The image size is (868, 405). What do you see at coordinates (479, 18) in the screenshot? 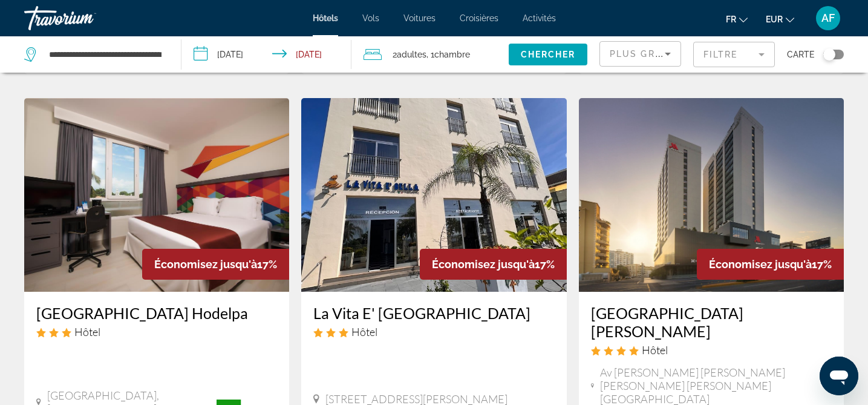
I see `span: Croisières` at bounding box center [479, 18].